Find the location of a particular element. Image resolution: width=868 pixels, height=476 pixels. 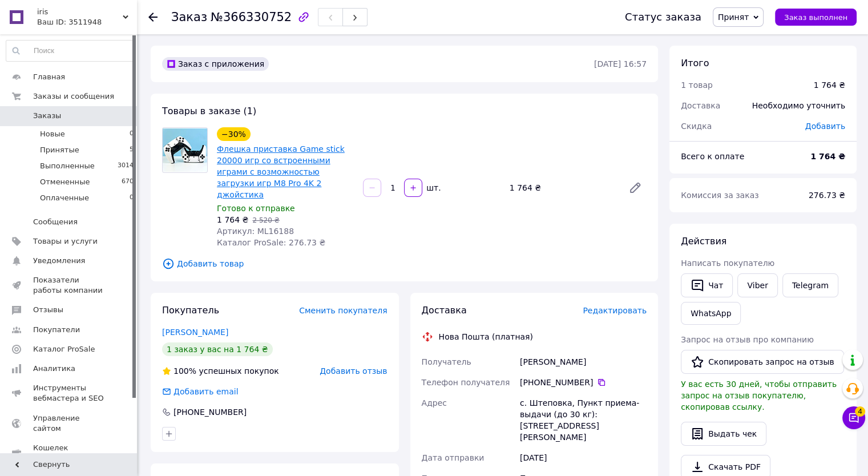

span: Покупатель is located at coordinates (190, 310).